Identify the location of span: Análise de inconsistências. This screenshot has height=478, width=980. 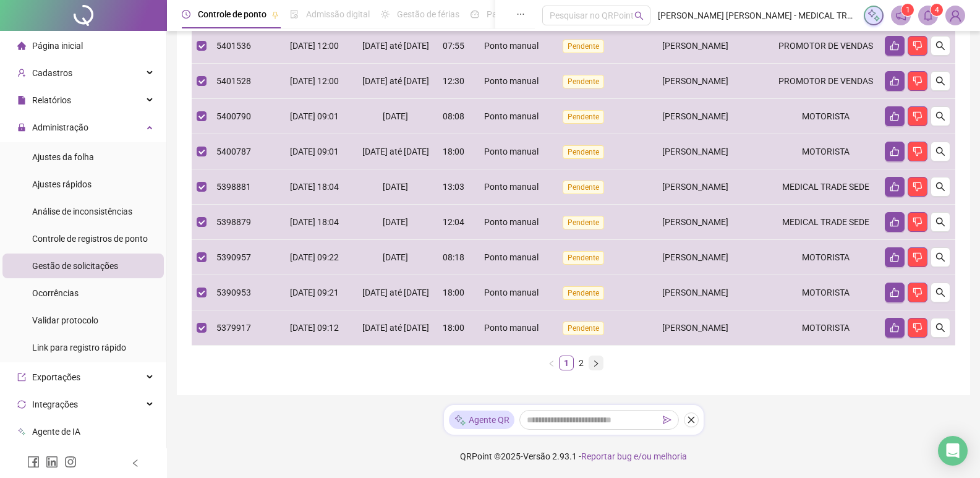
(83, 212).